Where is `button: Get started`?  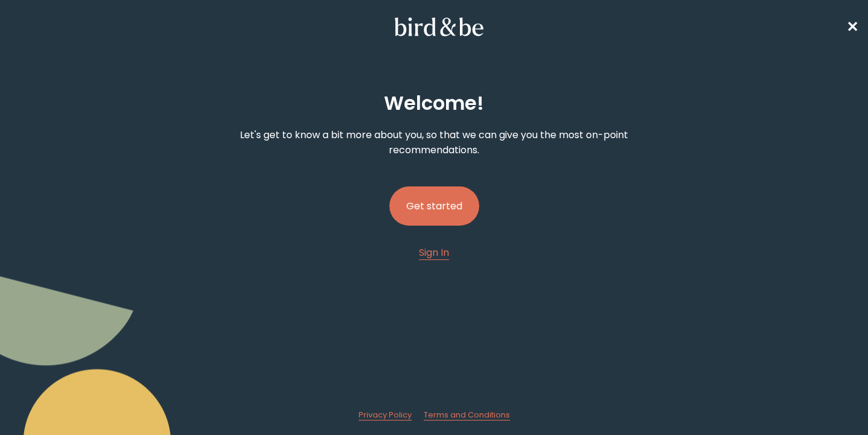 button: Get started is located at coordinates (434, 206).